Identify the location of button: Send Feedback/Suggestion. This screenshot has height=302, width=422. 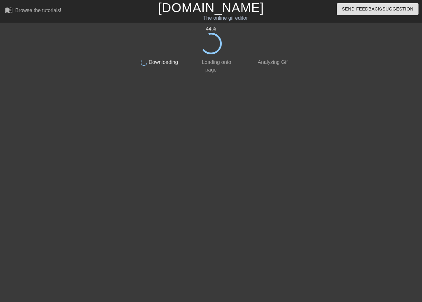
(377, 9).